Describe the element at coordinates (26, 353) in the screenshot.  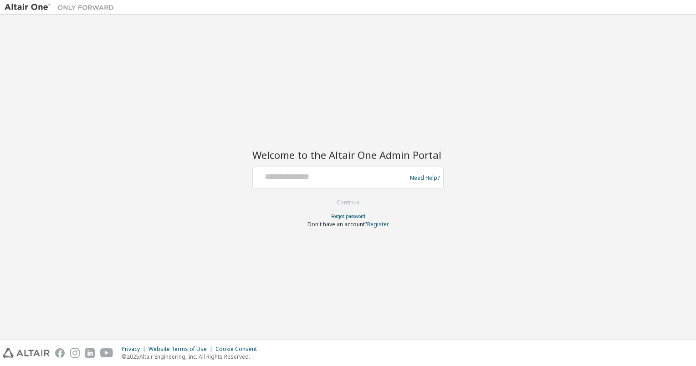
I see `img: altair_logo.svg` at that location.